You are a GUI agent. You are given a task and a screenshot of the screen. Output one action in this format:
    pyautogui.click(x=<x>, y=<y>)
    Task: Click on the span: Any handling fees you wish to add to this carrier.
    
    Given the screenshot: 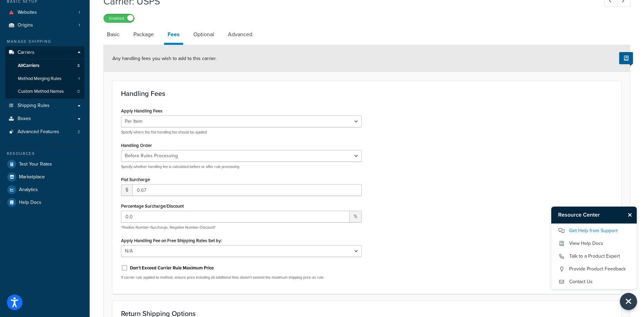 What is the action you would take?
    pyautogui.click(x=164, y=58)
    